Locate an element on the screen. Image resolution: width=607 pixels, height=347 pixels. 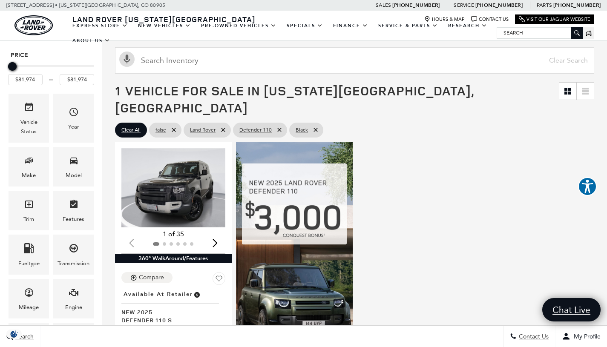
a: land-rover is located at coordinates (34, 25).